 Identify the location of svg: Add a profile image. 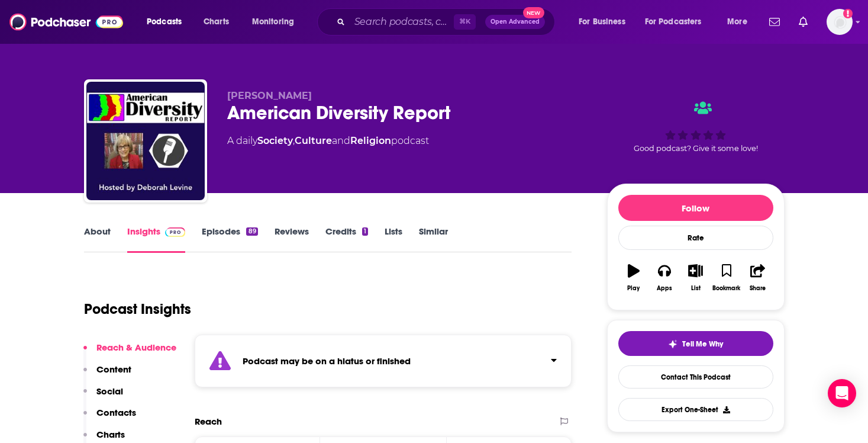
(847, 14).